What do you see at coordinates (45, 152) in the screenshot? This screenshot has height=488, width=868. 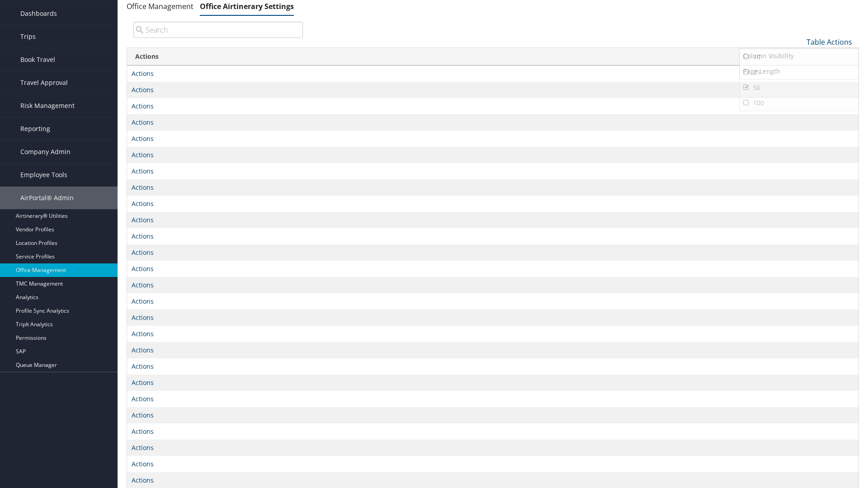 I see `span: Company Admin` at bounding box center [45, 152].